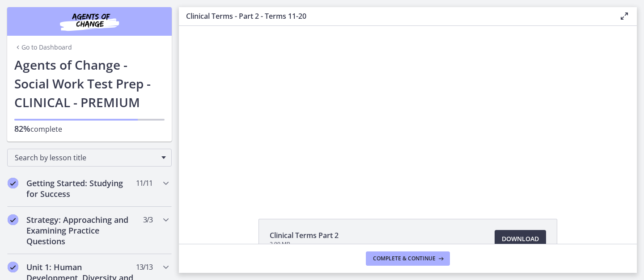 The height and width of the screenshot is (280, 644). Describe the element at coordinates (304, 244) in the screenshot. I see `span: 2.99 MB` at that location.